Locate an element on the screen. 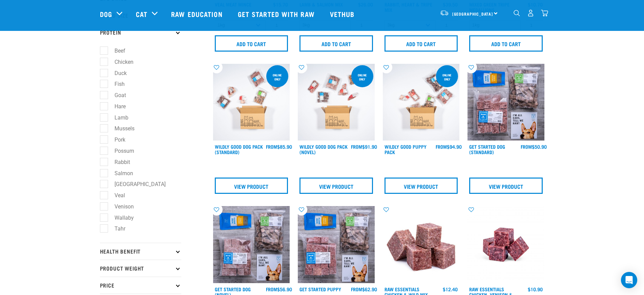 This screenshot has width=644, height=295. a: Get Started Puppy is located at coordinates (320, 289).